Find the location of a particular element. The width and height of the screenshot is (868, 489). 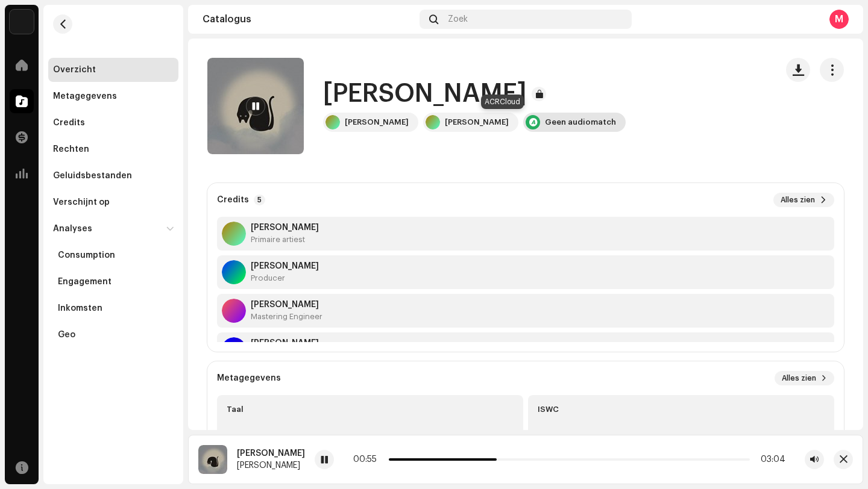

strong: Metagegevens is located at coordinates (249, 378).